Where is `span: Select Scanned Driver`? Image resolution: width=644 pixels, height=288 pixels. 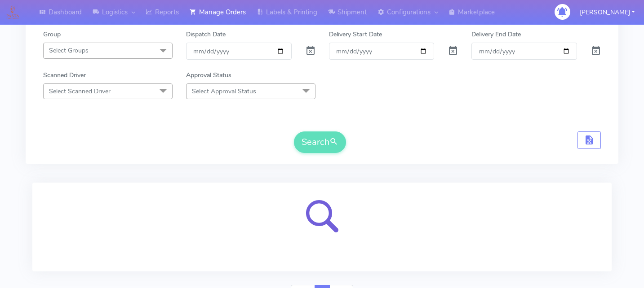
span: Select Scanned Driver is located at coordinates (79, 91).